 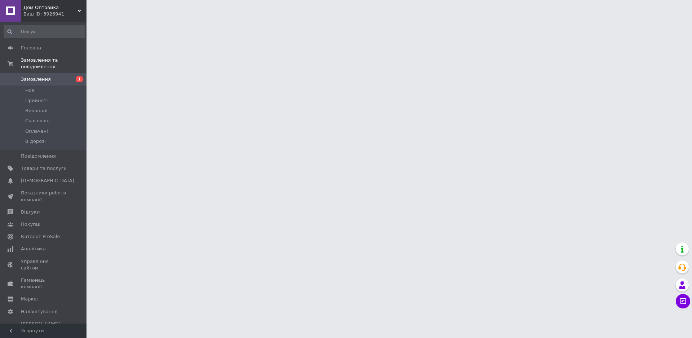 I want to click on div: Ваш ID: 3926941, so click(x=55, y=14).